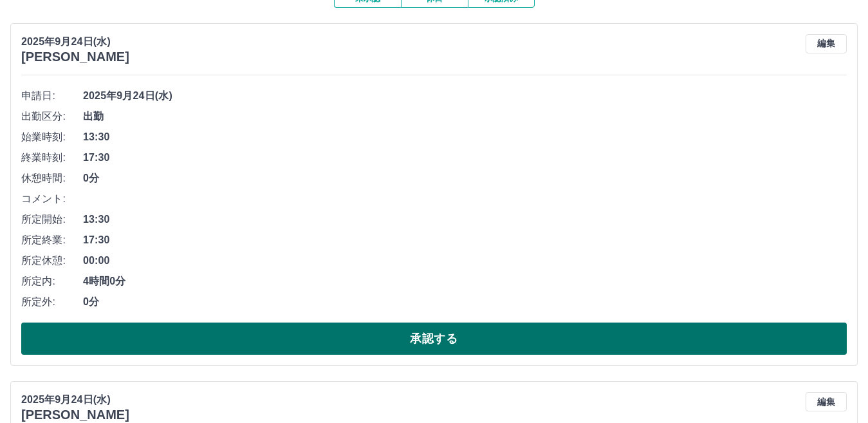 The height and width of the screenshot is (423, 868). What do you see at coordinates (52, 302) in the screenshot?
I see `span: 所定外:` at bounding box center [52, 302].